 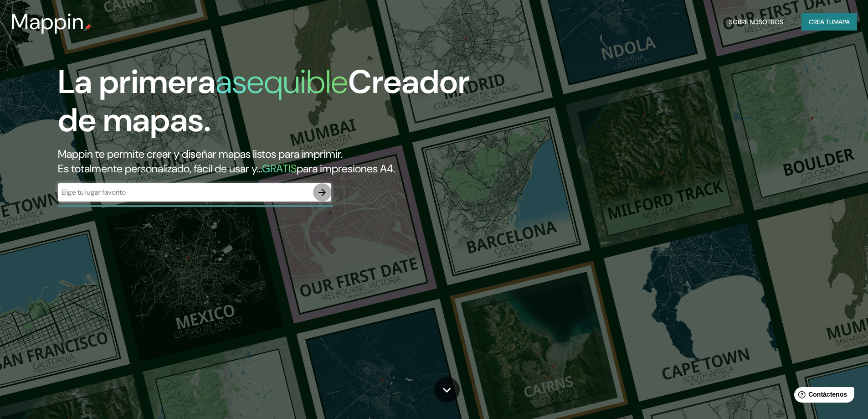 What do you see at coordinates (821, 22) in the screenshot?
I see `font: Crea tu` at bounding box center [821, 22].